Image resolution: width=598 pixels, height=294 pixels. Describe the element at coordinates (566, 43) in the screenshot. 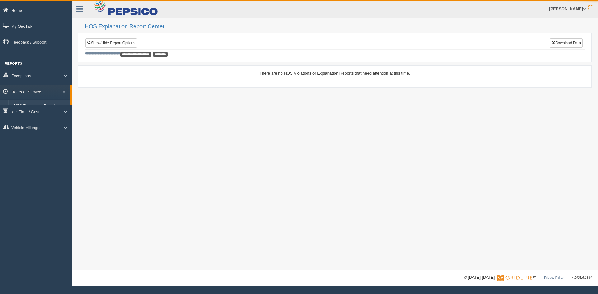

I see `button: Download Data` at that location.